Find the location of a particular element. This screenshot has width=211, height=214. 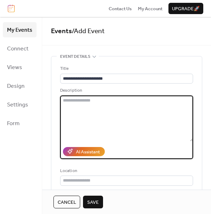

span: / Add Event is located at coordinates (88, 31).